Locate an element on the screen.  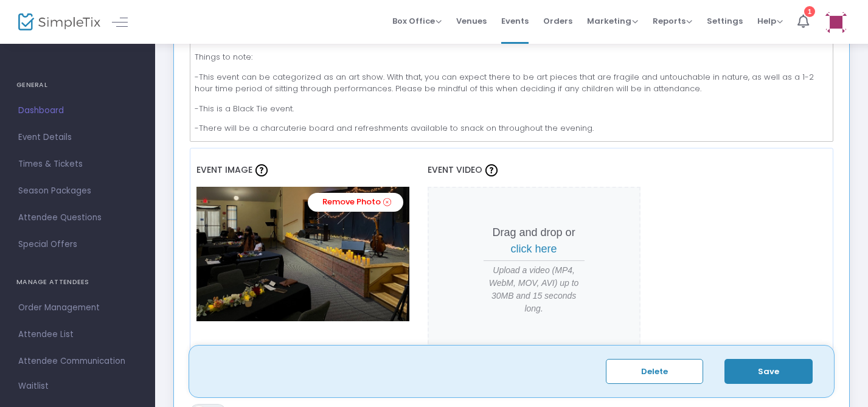
h4: GENERAL is located at coordinates (77, 85).